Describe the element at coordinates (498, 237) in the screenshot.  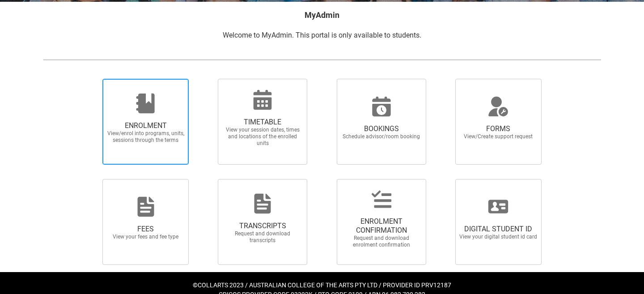
I see `span: View your digital student id card` at that location.